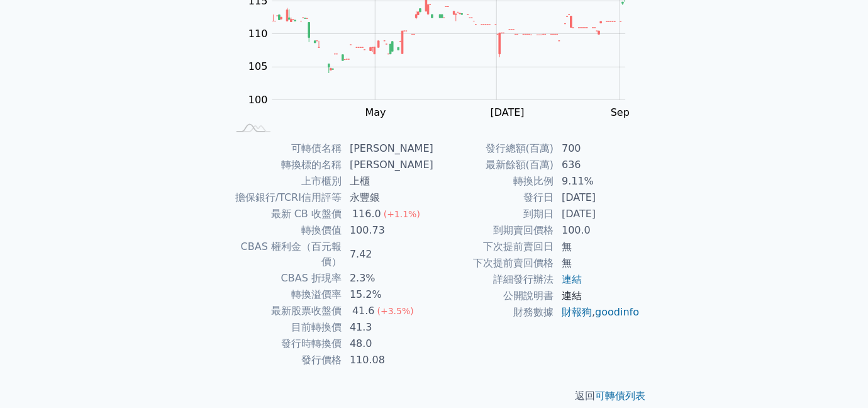 Image resolution: width=868 pixels, height=408 pixels. What do you see at coordinates (493, 296) in the screenshot?
I see `td: 公開說明書` at bounding box center [493, 296].